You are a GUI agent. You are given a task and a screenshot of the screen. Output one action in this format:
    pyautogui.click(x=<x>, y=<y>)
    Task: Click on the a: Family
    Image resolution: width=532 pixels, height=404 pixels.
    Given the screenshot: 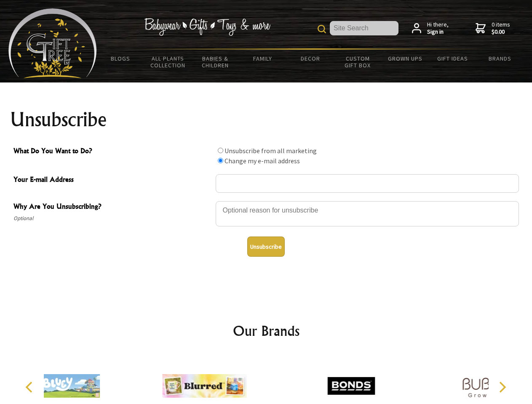 What is the action you would take?
    pyautogui.click(x=263, y=59)
    